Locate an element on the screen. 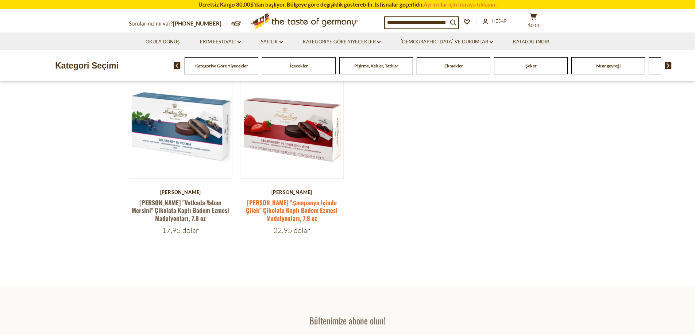  font: Katalog İndir is located at coordinates (531, 42).